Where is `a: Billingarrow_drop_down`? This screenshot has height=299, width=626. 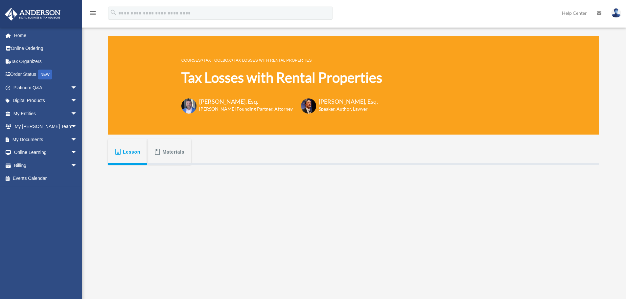
a: Billingarrow_drop_down is located at coordinates (46, 166).